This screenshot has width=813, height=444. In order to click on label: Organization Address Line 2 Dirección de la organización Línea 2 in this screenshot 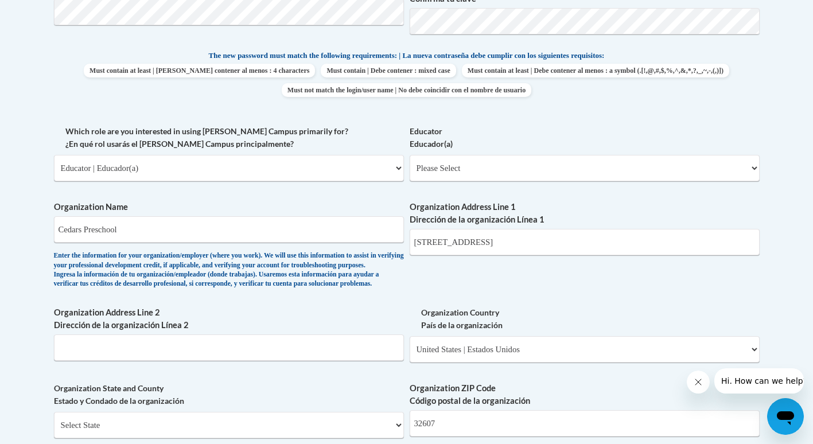, I will do `click(229, 319)`.